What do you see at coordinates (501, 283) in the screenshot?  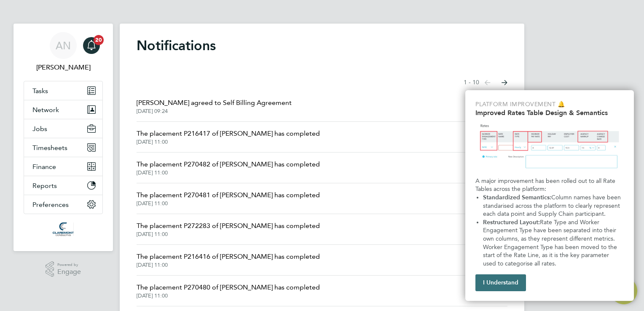 I see `button: I Understand` at bounding box center [501, 283].